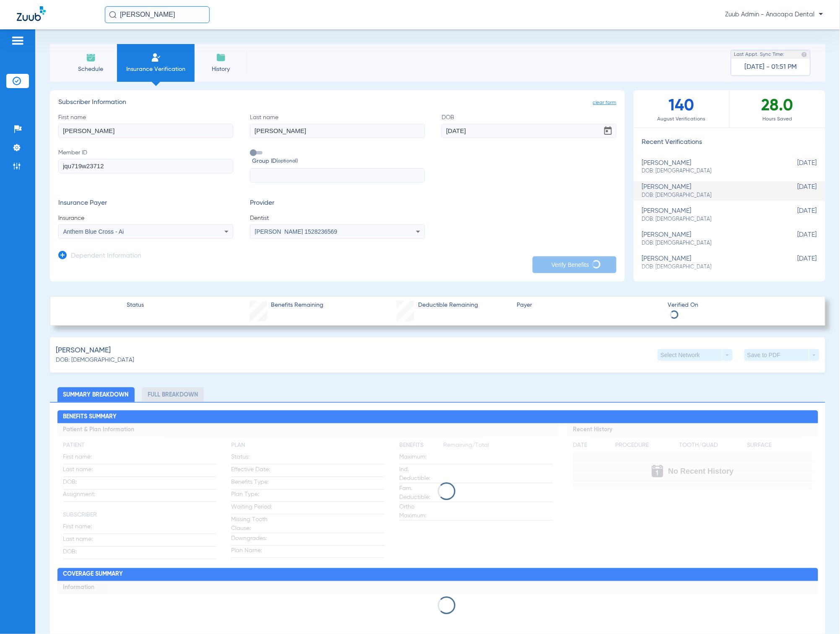 This screenshot has height=634, width=840. What do you see at coordinates (339, 161) in the screenshot?
I see `span: Group ID` at bounding box center [339, 161].